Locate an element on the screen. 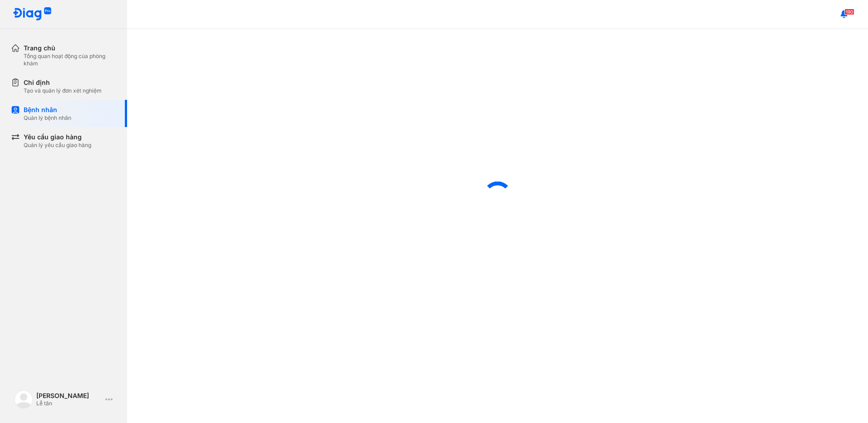 The width and height of the screenshot is (868, 423). div: Quản lý bệnh nhân is located at coordinates (47, 118).